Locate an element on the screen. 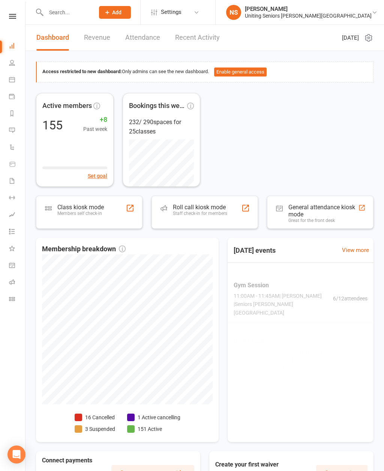  a: Revenue is located at coordinates (97, 37).